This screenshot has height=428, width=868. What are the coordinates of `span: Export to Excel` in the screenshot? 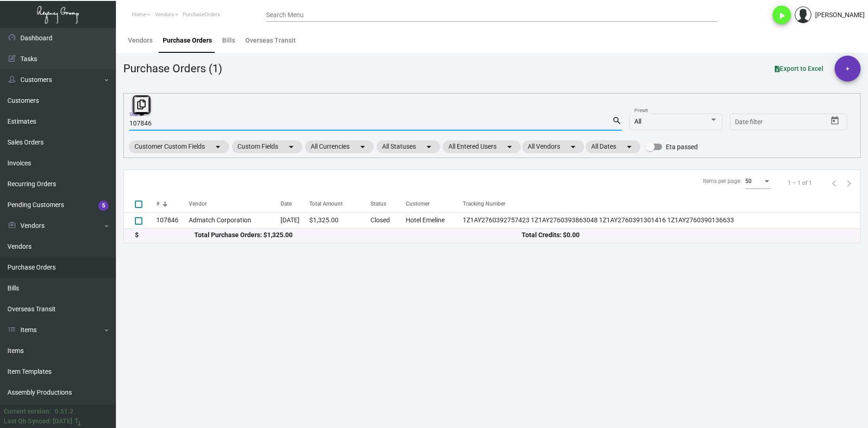 It's located at (799, 69).